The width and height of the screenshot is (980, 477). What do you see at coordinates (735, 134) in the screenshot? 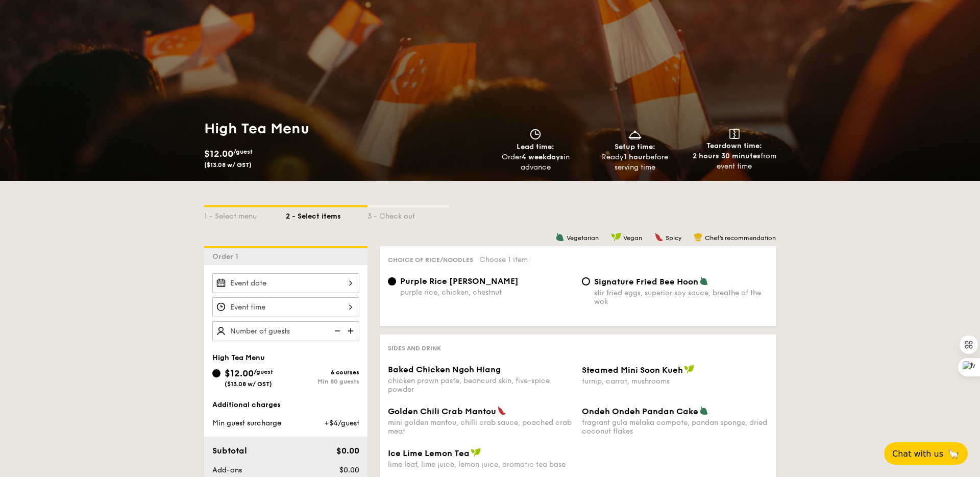
I see `img: icon-teardown.65201eee.svg` at bounding box center [735, 134].